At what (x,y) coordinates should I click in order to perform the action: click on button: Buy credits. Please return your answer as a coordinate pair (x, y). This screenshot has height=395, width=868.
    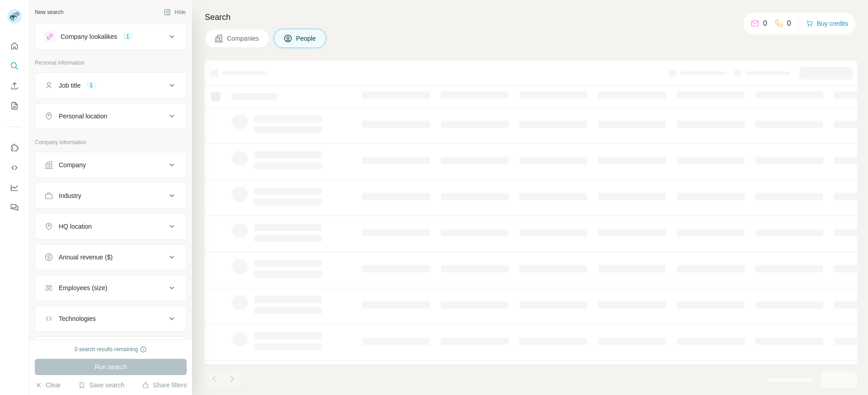
    Looking at the image, I should click on (827, 23).